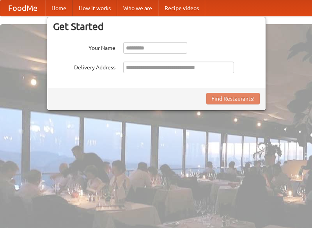 This screenshot has width=312, height=228. What do you see at coordinates (95, 8) in the screenshot?
I see `a: How it works` at bounding box center [95, 8].